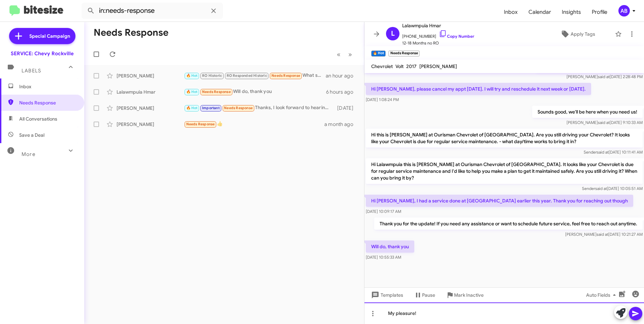 The width and height of the screenshot is (644, 324). What do you see at coordinates (42, 54) in the screenshot?
I see `div: SERVICE: Chevy Rockville` at bounding box center [42, 54].